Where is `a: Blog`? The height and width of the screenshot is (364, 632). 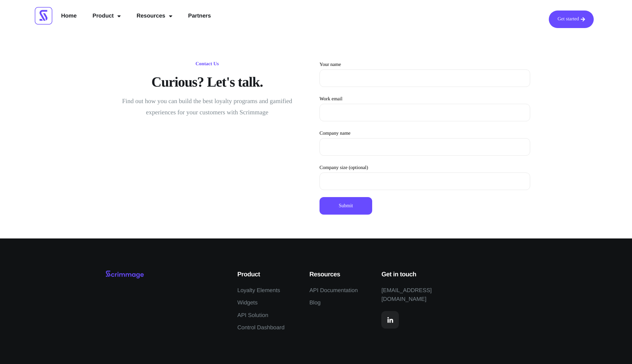 a: Blog is located at coordinates (315, 303).